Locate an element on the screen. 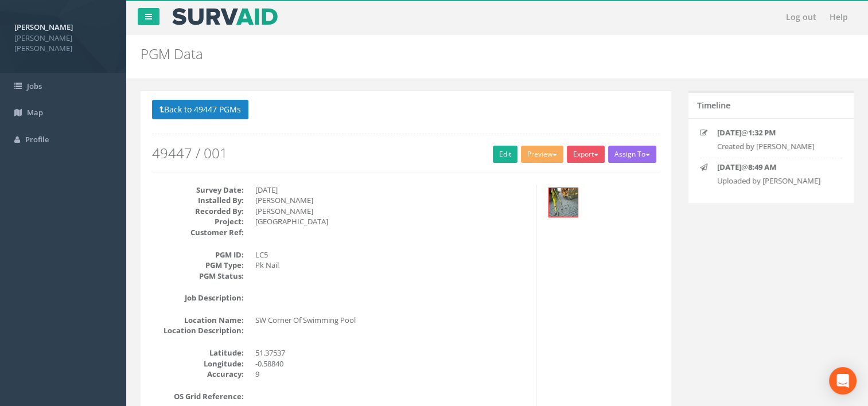 The width and height of the screenshot is (868, 406). dt: Location Description: is located at coordinates (198, 330).